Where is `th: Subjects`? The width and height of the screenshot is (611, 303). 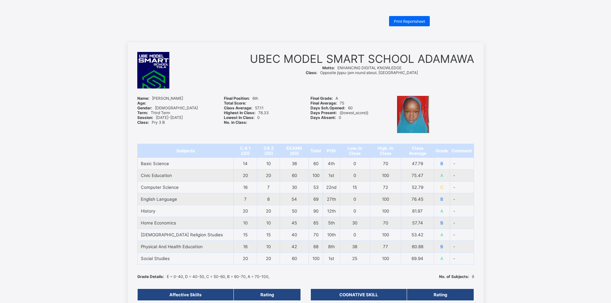
th: Subjects is located at coordinates (185, 151).